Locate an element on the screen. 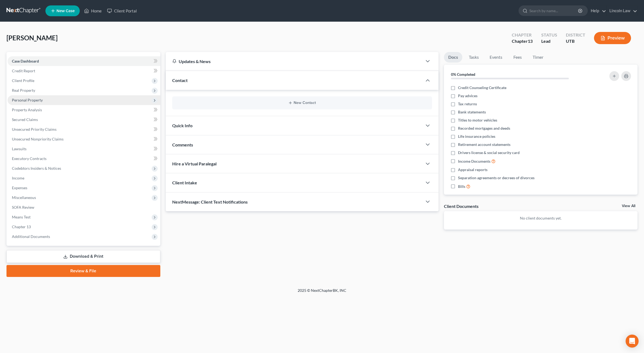  a: Events is located at coordinates (496, 57).